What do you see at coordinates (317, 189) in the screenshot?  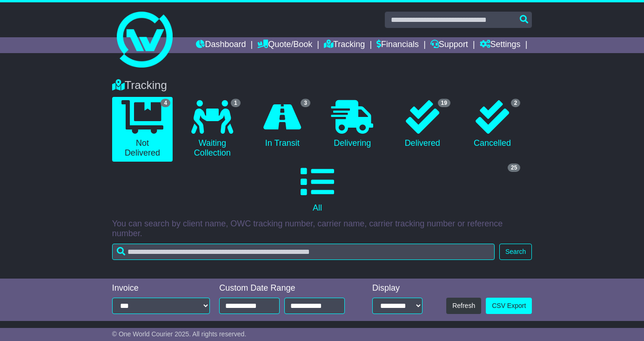 I see `a: 25 All` at bounding box center [317, 189].